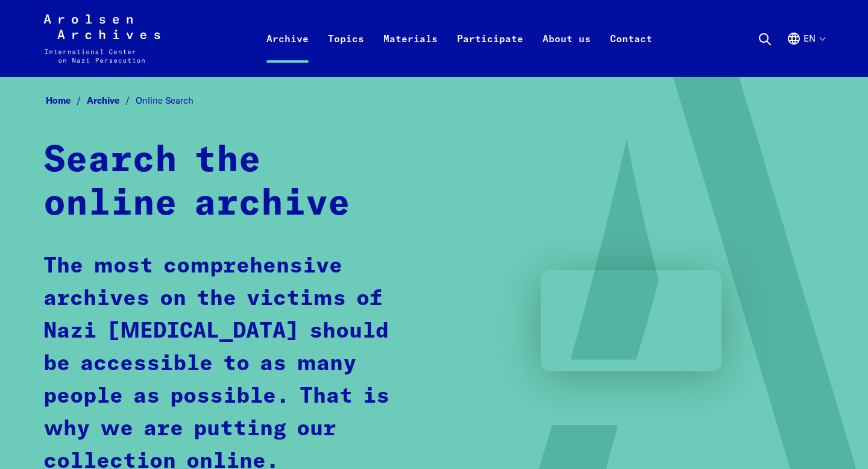 Image resolution: width=868 pixels, height=469 pixels. Describe the element at coordinates (490, 53) in the screenshot. I see `a: Participate` at that location.